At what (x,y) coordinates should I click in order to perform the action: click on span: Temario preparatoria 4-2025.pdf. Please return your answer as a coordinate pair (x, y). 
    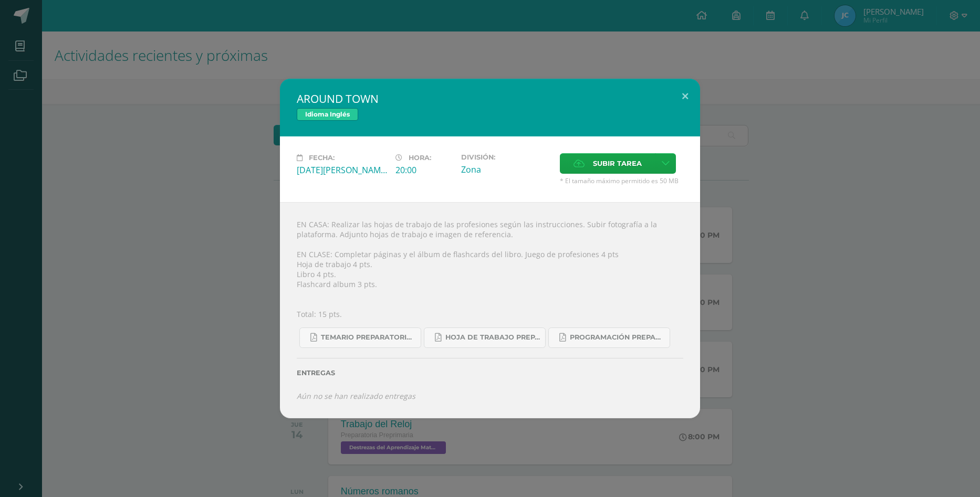
    Looking at the image, I should click on (368, 337).